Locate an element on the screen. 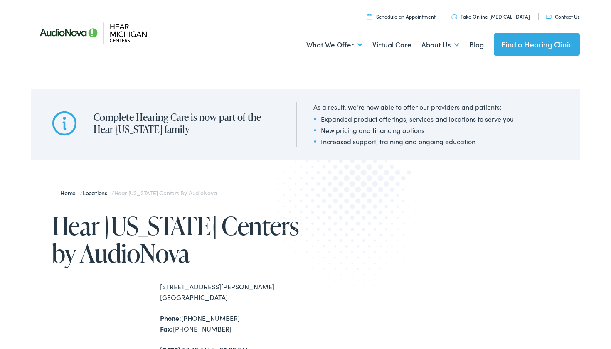 The width and height of the screenshot is (611, 349). div: As a result, we're now able to offer our providers and patients: is located at coordinates (414, 107).